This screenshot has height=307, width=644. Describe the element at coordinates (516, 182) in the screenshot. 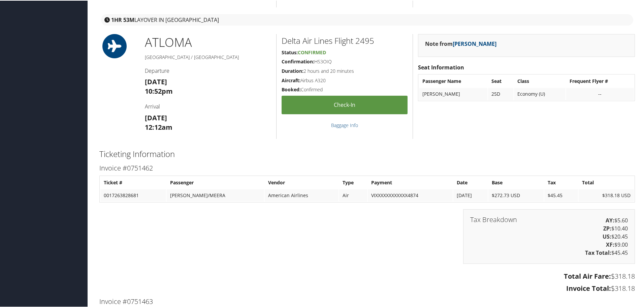

I see `th: Base` at that location.